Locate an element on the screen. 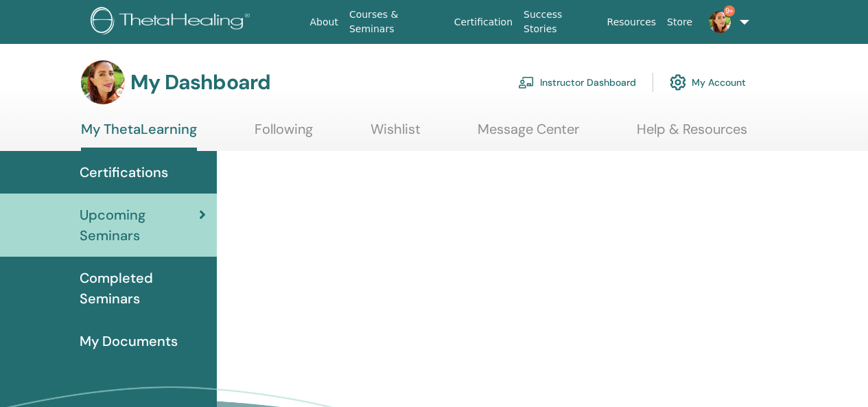 Image resolution: width=868 pixels, height=407 pixels. span: Certifications is located at coordinates (123, 173).